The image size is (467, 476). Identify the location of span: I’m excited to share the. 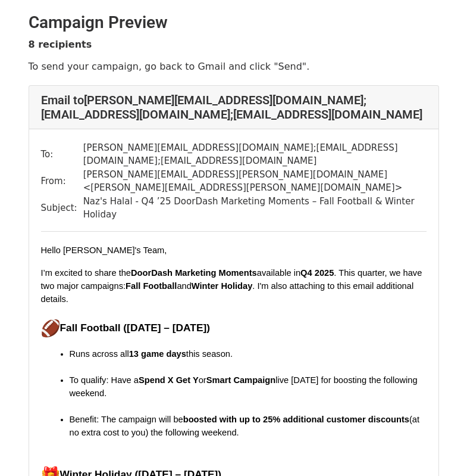
(87, 273).